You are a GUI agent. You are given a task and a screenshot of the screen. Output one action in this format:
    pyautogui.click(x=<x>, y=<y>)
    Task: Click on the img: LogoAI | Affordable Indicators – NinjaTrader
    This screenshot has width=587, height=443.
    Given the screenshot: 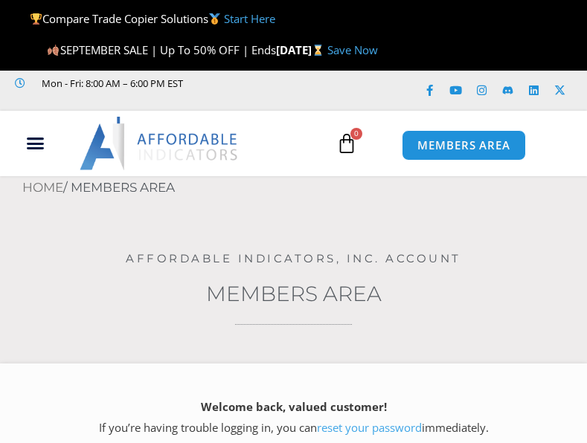 What is the action you would take?
    pyautogui.click(x=159, y=144)
    